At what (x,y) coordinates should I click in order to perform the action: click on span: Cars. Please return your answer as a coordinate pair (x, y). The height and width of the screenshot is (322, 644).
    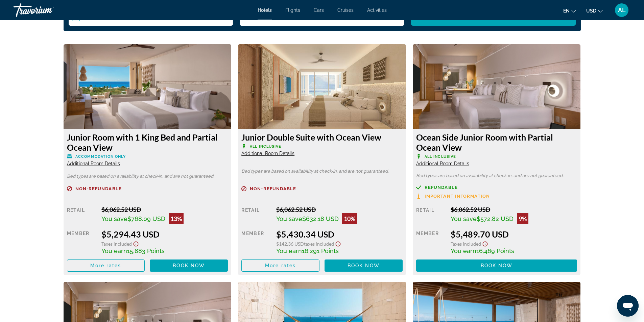
    Looking at the image, I should click on (318, 10).